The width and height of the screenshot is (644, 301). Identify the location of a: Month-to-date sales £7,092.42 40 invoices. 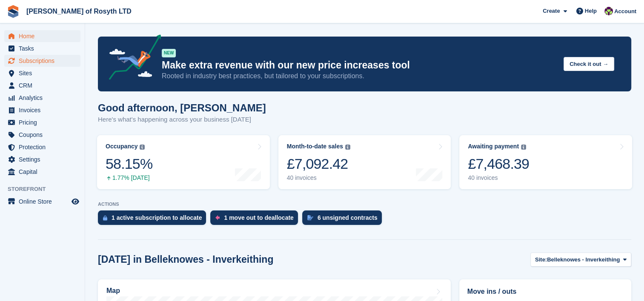
(364, 162).